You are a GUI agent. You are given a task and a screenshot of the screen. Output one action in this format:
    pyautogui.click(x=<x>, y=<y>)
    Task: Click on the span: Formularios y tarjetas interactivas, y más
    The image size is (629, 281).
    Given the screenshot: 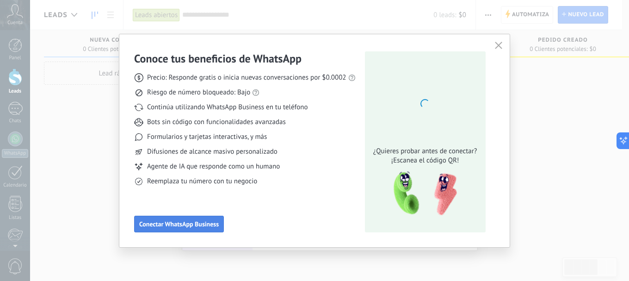 What is the action you would take?
    pyautogui.click(x=207, y=137)
    